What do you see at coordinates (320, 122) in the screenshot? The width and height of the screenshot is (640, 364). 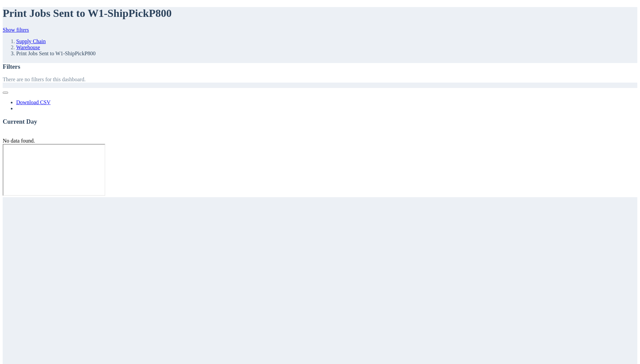 I see `h3: Current Day` at bounding box center [320, 122].